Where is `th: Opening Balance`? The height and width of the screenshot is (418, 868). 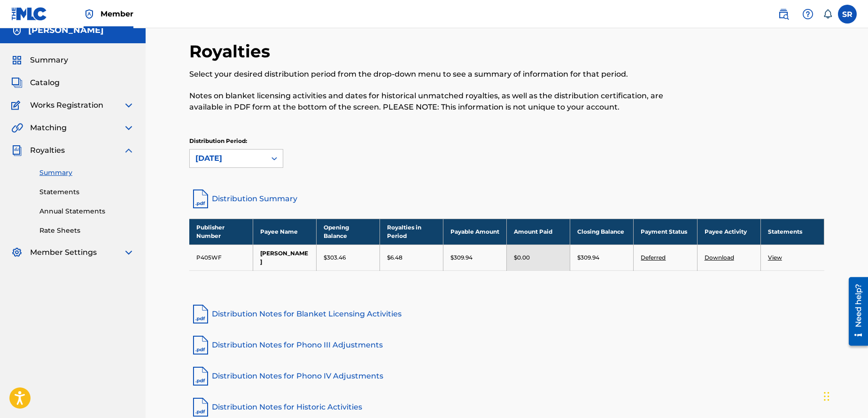
th: Opening Balance is located at coordinates (347, 231).